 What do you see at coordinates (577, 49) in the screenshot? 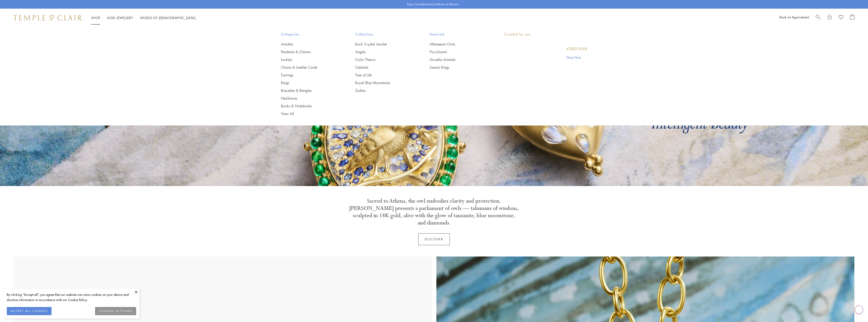
I see `p: Athenæum` at bounding box center [577, 49].